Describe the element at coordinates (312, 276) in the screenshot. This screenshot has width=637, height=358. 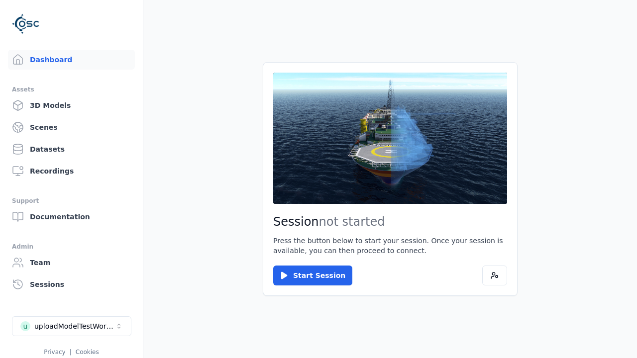
I see `button: Start Session` at that location.